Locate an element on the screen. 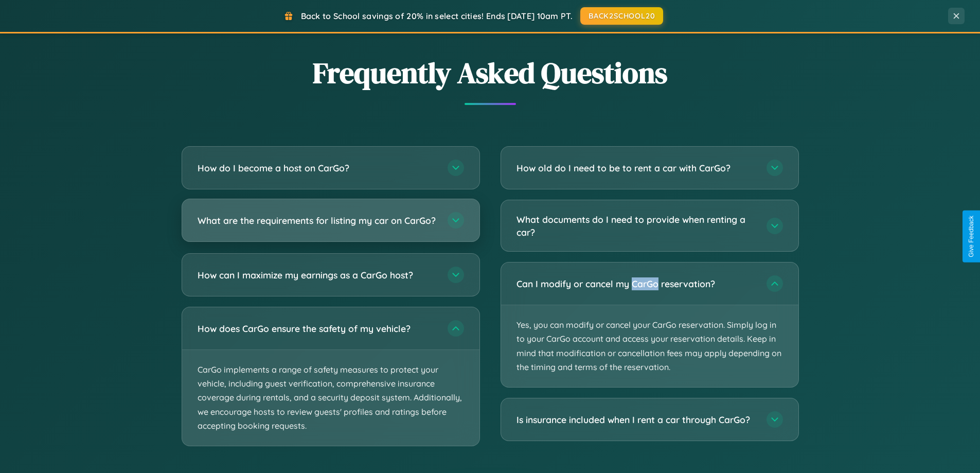 This screenshot has height=473, width=980. h3: What documents do I need to provide when renting a car? is located at coordinates (637, 225).